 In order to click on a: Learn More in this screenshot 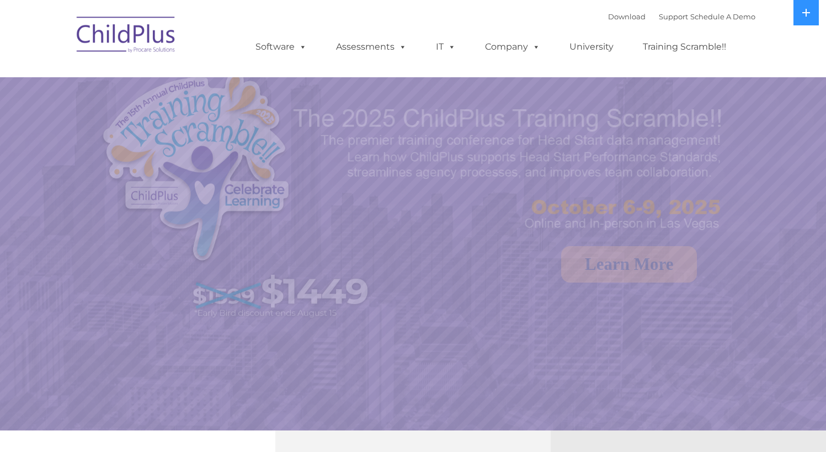, I will do `click(629, 264)`.